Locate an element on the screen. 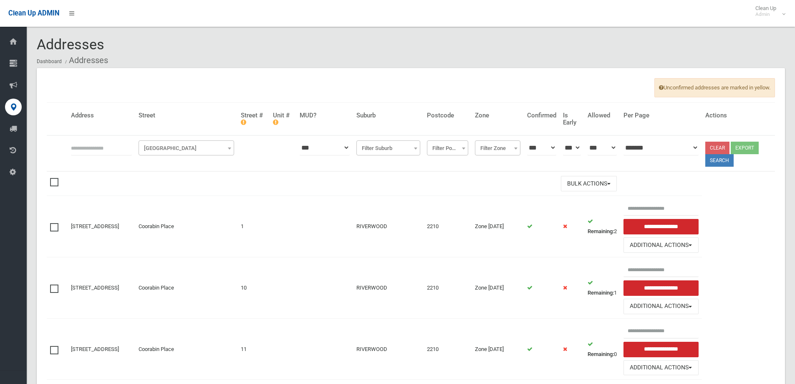 The width and height of the screenshot is (795, 384). li: Addresses is located at coordinates (86, 60).